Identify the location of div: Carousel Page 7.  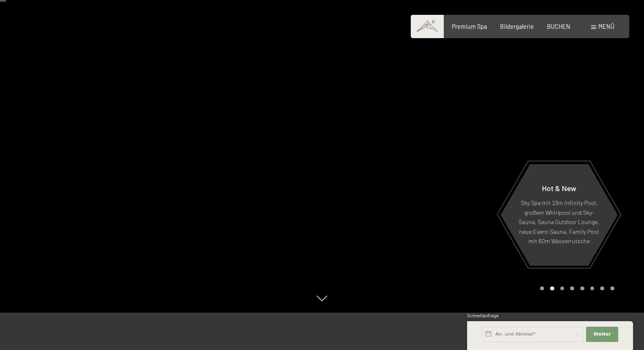
(602, 289).